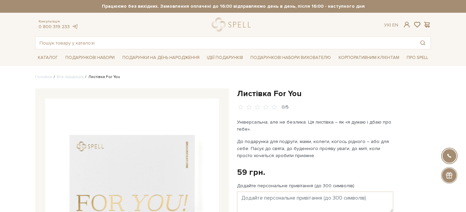 Image resolution: width=466 pixels, height=212 pixels. I want to click on p: До подарунка для подруги, мами, колеги, когось рідного – або для себе. Пасує до свята, до буденно..., so click(316, 149).